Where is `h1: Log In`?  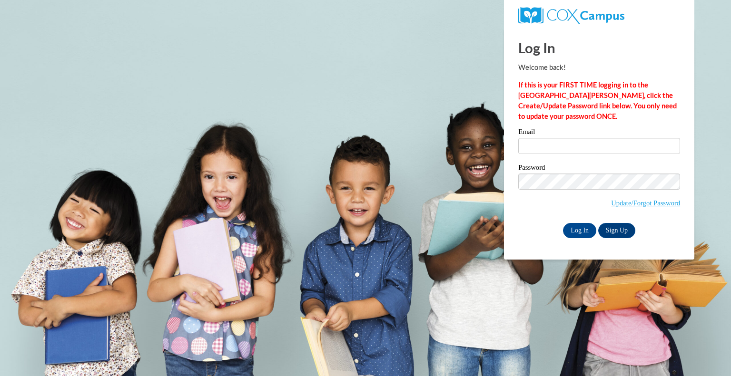
h1: Log In is located at coordinates (599, 48).